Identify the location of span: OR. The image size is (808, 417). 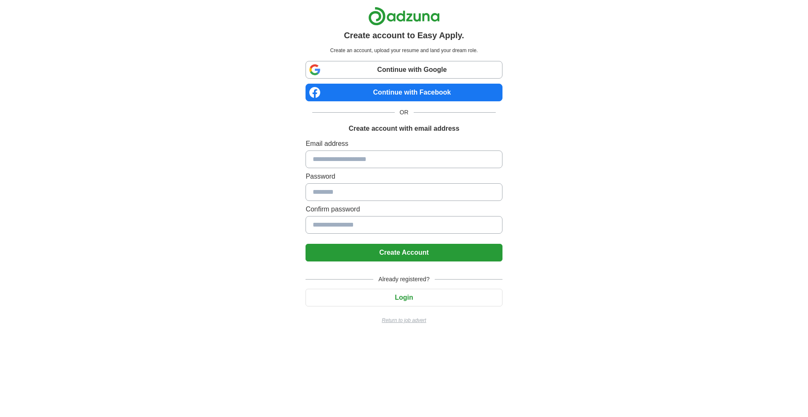
(404, 112).